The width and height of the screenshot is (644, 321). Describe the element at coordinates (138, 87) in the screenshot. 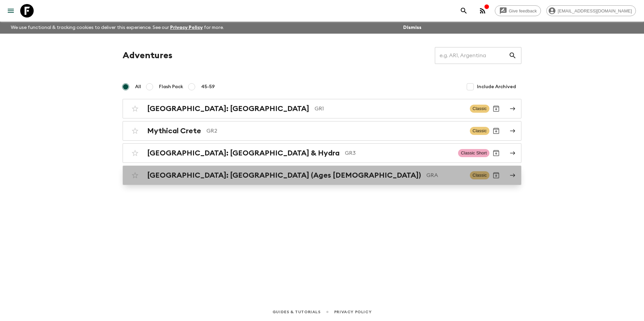

I see `span: All` at that location.